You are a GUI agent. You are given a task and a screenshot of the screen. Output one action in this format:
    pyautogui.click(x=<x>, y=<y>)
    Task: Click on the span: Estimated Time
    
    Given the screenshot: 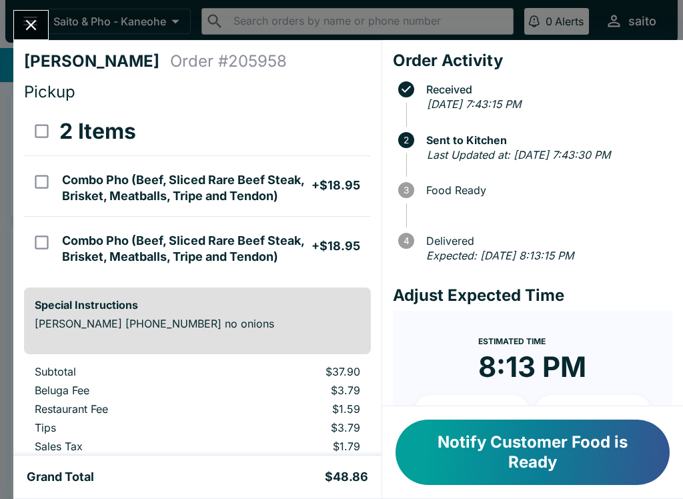 What is the action you would take?
    pyautogui.click(x=511, y=341)
    